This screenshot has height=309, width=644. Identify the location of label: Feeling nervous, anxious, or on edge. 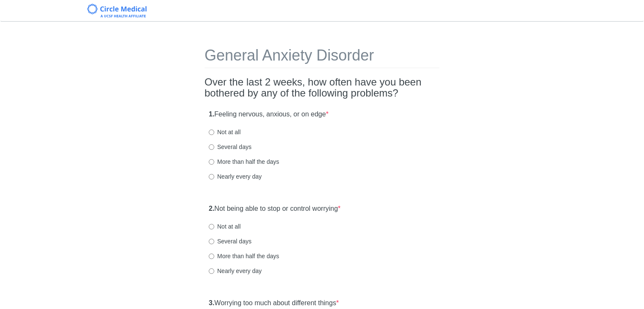
(268, 114).